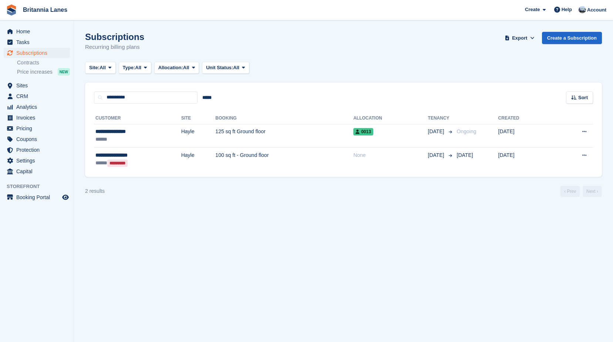 This screenshot has width=613, height=342. Describe the element at coordinates (390, 155) in the screenshot. I see `div: None` at that location.